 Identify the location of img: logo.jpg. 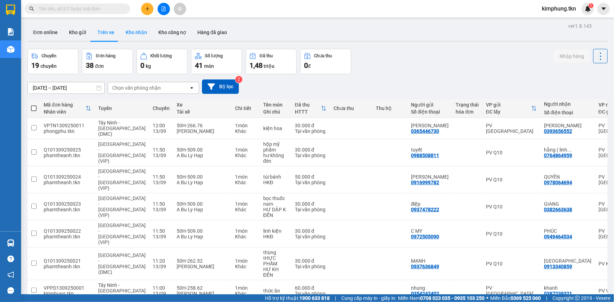
(26, 26).